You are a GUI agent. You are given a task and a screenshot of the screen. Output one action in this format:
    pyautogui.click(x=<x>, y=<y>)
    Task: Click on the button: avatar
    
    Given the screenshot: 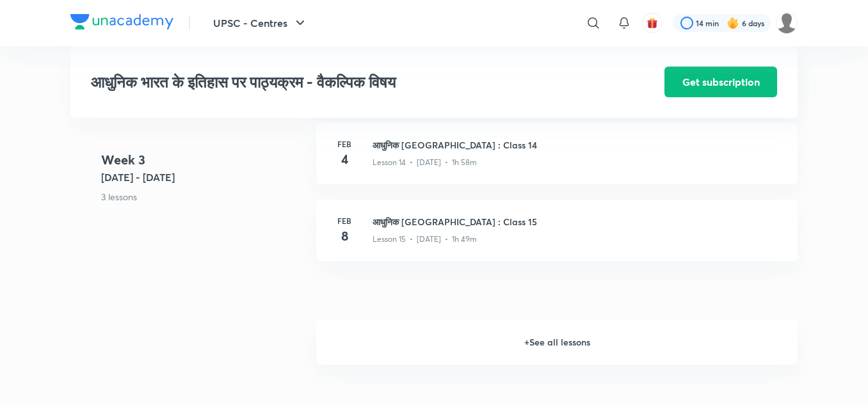 What is the action you would take?
    pyautogui.click(x=652, y=23)
    